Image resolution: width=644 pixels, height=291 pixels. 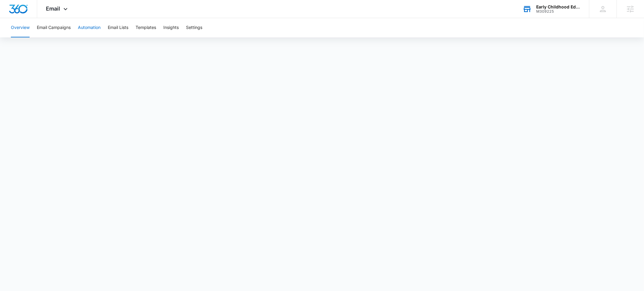 What do you see at coordinates (171, 28) in the screenshot?
I see `button: Insights` at bounding box center [171, 28].